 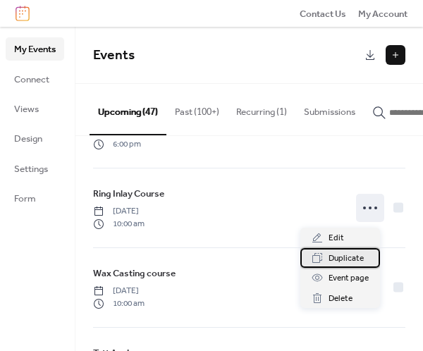 What do you see at coordinates (35, 49) in the screenshot?
I see `span: My Events` at bounding box center [35, 49].